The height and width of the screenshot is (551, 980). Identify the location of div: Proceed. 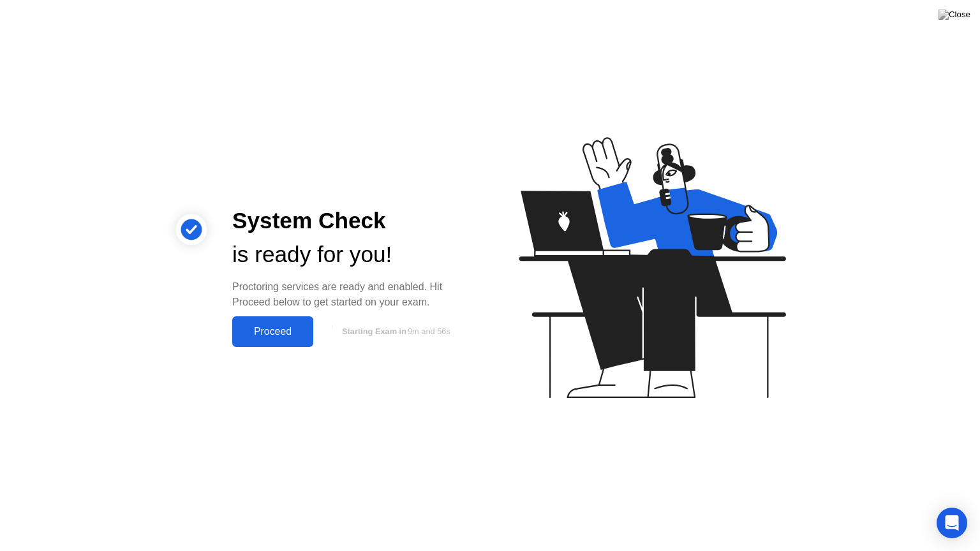
(272, 332).